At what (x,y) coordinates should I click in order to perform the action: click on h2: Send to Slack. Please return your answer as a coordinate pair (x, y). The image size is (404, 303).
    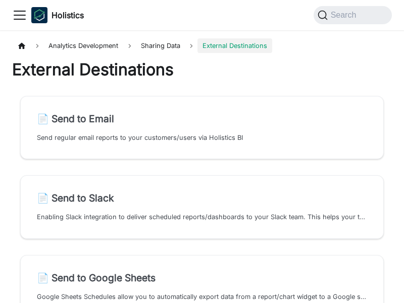
    Looking at the image, I should click on (202, 198).